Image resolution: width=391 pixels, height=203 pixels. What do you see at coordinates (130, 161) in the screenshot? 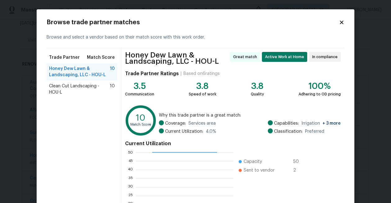
I see `text: 45` at bounding box center [130, 161].